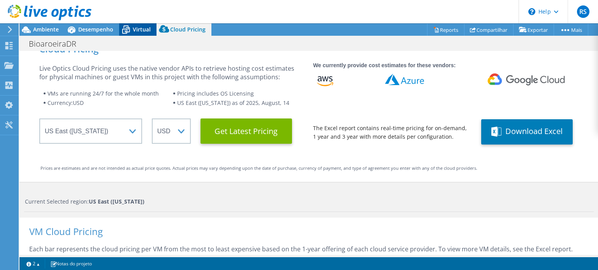 The width and height of the screenshot is (598, 270). What do you see at coordinates (445, 30) in the screenshot?
I see `a: Reports` at bounding box center [445, 30].